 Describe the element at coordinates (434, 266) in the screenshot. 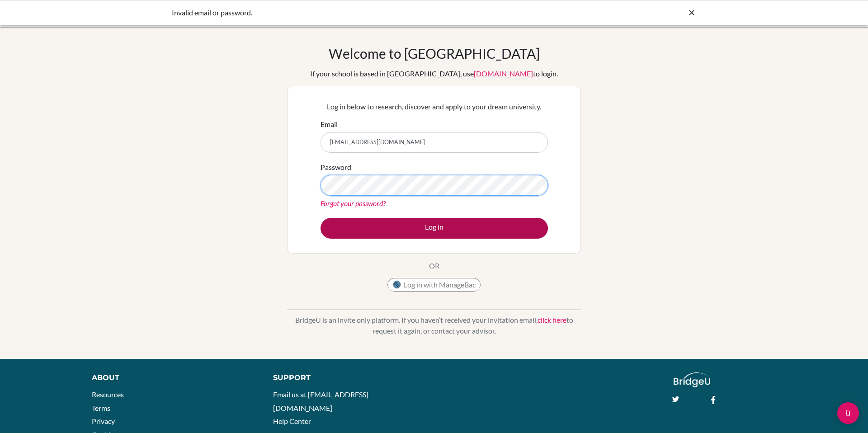

I see `p: OR` at that location.